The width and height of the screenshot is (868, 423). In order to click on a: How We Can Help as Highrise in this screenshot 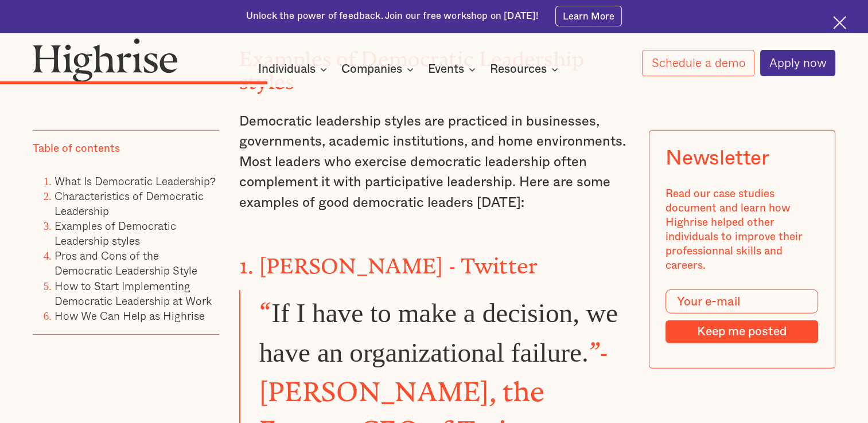, I will do `click(129, 315)`.